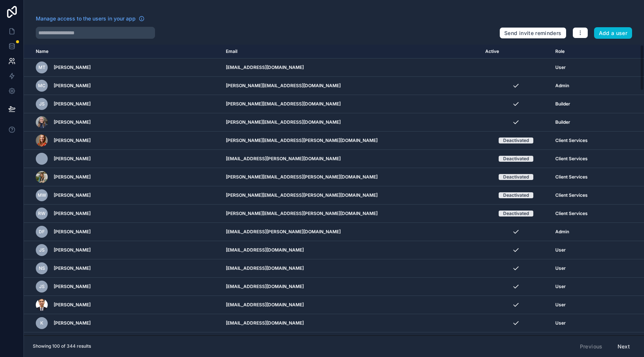 The image size is (644, 357). I want to click on button: Send invite reminders, so click(532, 34).